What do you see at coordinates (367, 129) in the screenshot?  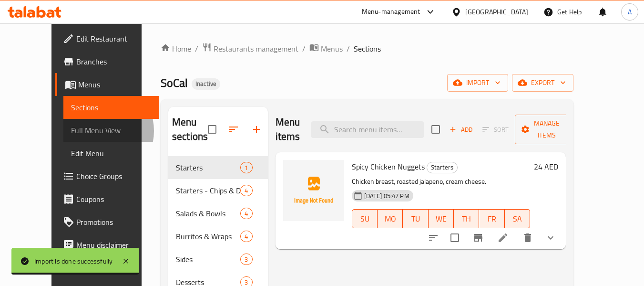 I see `input: search` at bounding box center [367, 129].